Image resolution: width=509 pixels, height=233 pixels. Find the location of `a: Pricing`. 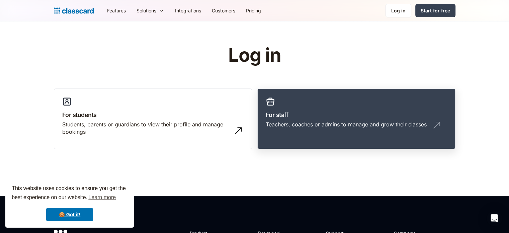

a: Pricing is located at coordinates (253, 10).